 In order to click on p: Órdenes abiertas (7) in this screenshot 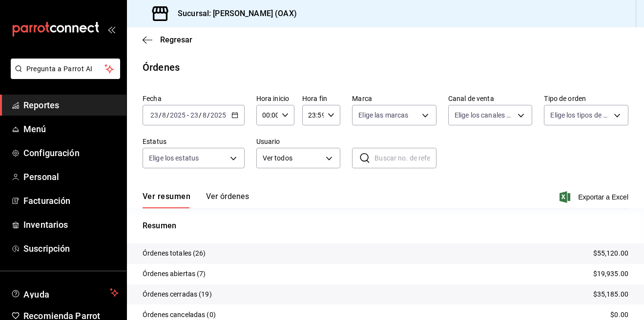, I will do `click(174, 274)`.